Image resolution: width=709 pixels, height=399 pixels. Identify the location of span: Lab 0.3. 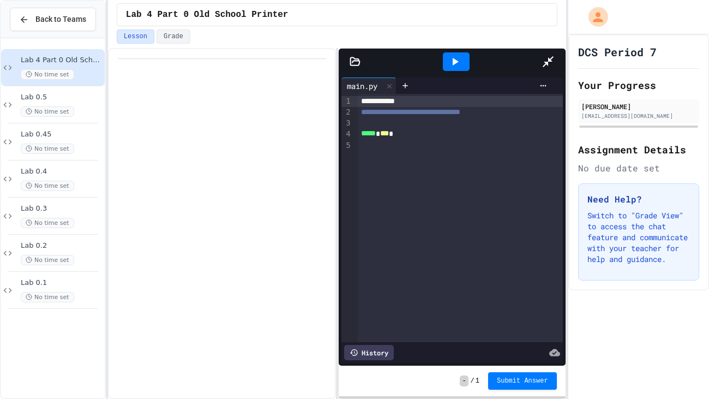
(62, 208).